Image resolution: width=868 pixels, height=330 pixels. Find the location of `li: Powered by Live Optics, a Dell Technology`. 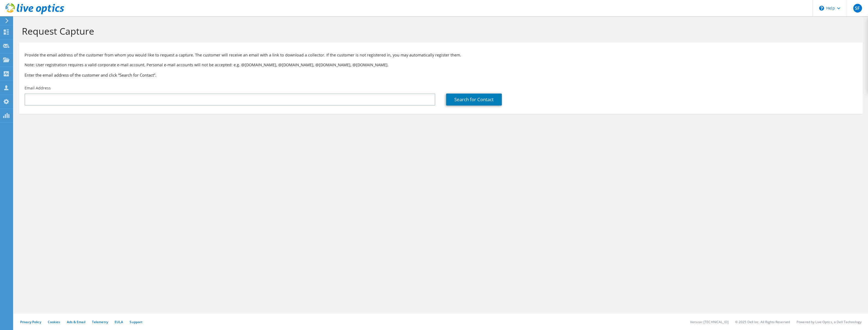

li: Powered by Live Optics, a Dell Technology is located at coordinates (829, 322).